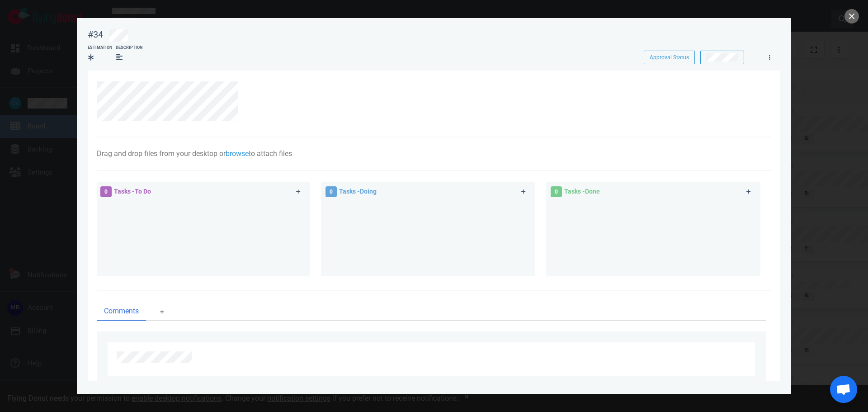 This screenshot has height=412, width=868. I want to click on div: Open de chat, so click(843, 389).